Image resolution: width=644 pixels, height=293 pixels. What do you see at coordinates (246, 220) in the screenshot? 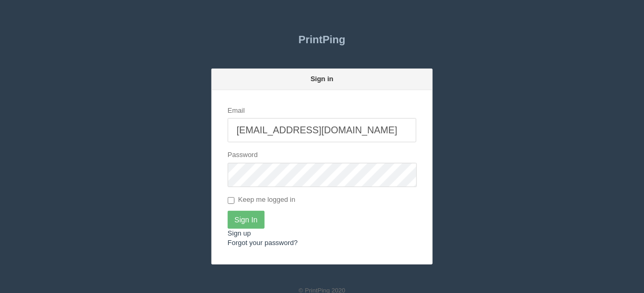
I see `input: Sign In` at bounding box center [246, 220].